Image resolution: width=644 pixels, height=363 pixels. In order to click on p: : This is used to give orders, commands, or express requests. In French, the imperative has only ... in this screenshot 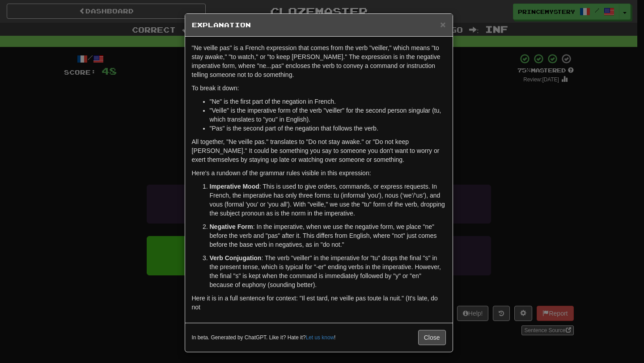, I will do `click(328, 200)`.